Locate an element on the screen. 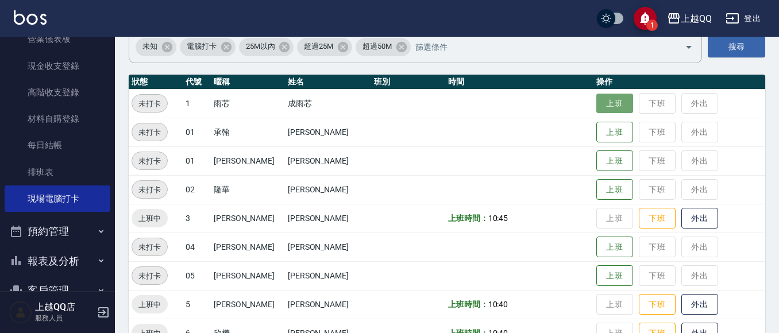 The image size is (779, 333). a: 排班表 is located at coordinates (57, 172).